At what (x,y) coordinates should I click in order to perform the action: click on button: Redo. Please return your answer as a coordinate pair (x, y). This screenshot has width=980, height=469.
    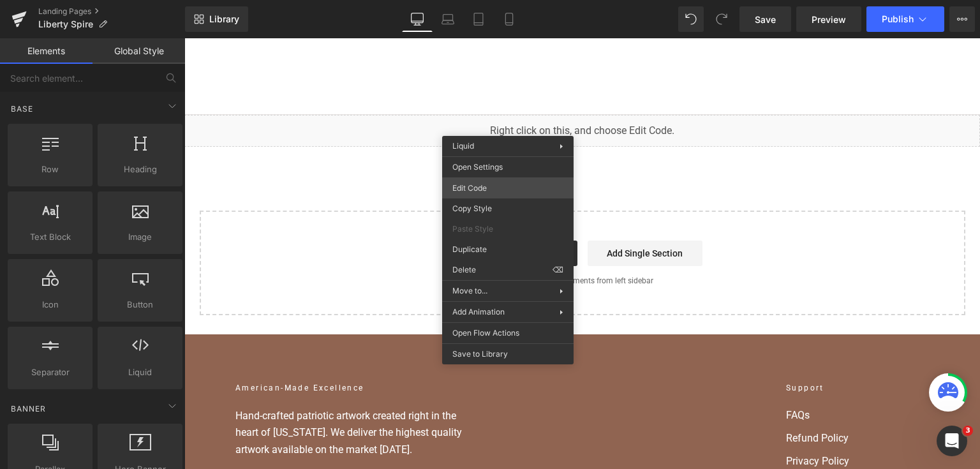
    Looking at the image, I should click on (722, 19).